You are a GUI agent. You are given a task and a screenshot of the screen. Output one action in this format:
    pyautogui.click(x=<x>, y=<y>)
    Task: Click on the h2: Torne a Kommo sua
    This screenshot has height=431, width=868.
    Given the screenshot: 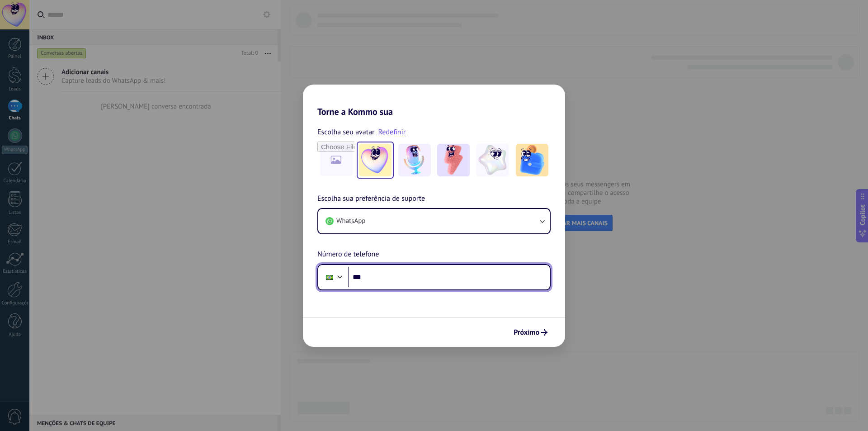 What is the action you would take?
    pyautogui.click(x=434, y=101)
    